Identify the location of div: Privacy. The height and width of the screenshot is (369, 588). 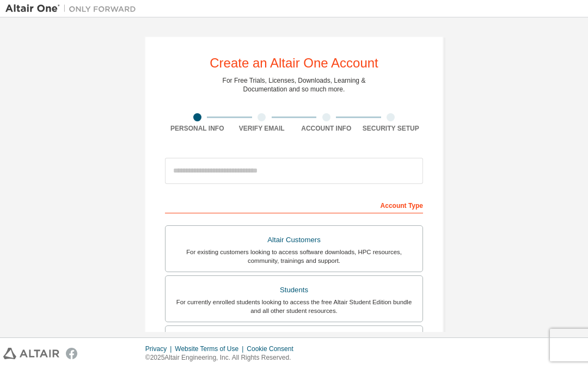
(160, 349).